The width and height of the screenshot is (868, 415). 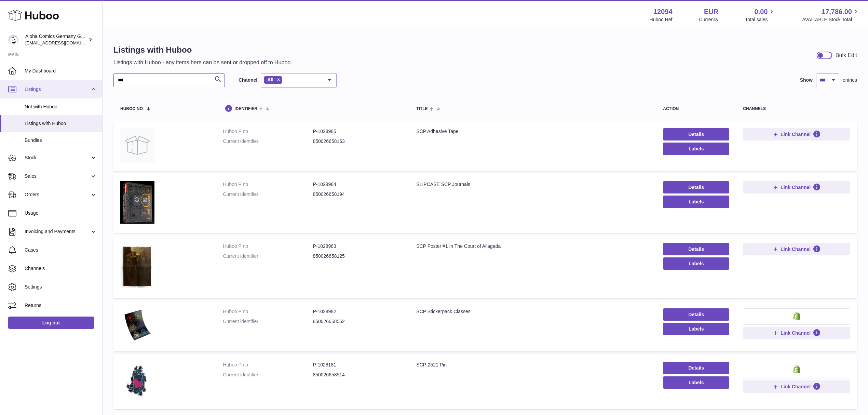 I want to click on label: Show, so click(x=806, y=80).